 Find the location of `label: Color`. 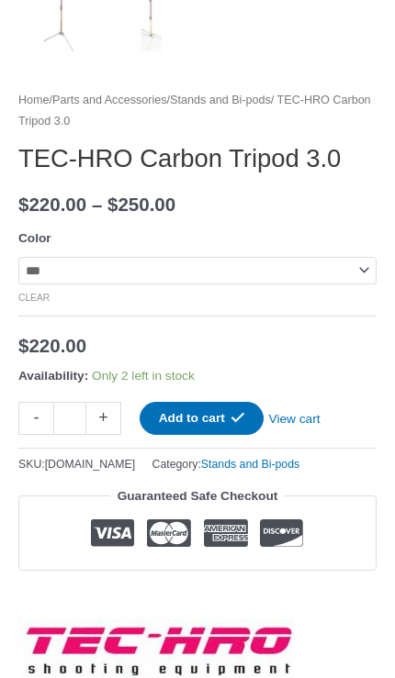

label: Color is located at coordinates (35, 238).